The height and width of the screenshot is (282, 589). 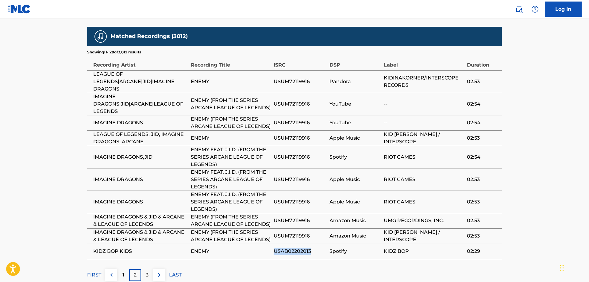 What do you see at coordinates (111, 275) in the screenshot?
I see `img: left` at bounding box center [111, 275].